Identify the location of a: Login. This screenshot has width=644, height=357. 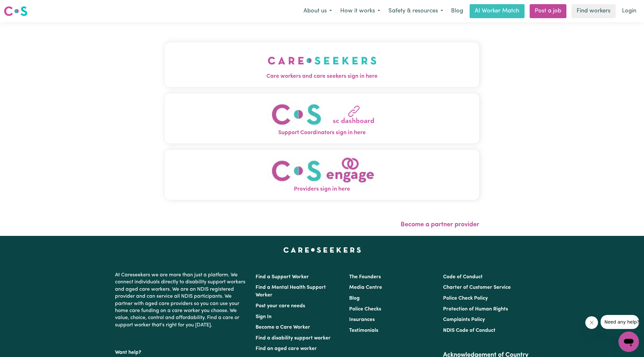
(629, 11).